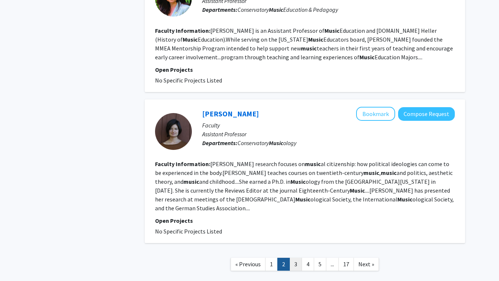 The height and width of the screenshot is (281, 499). I want to click on a: 2, so click(283, 264).